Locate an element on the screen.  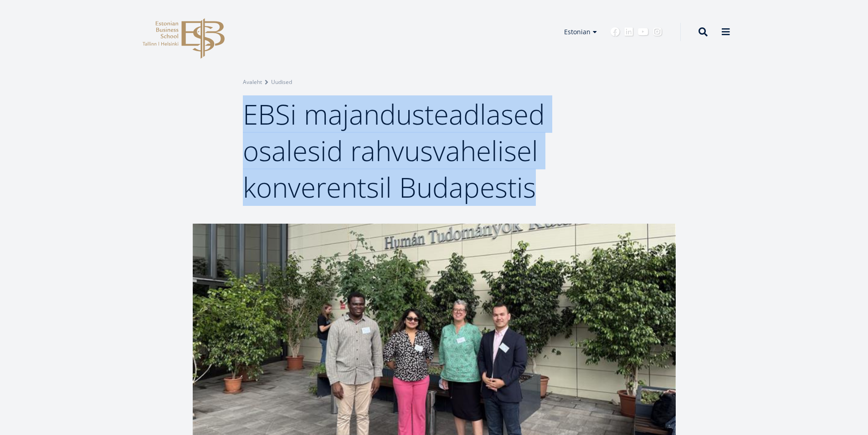
a: Youtube is located at coordinates (643, 32).